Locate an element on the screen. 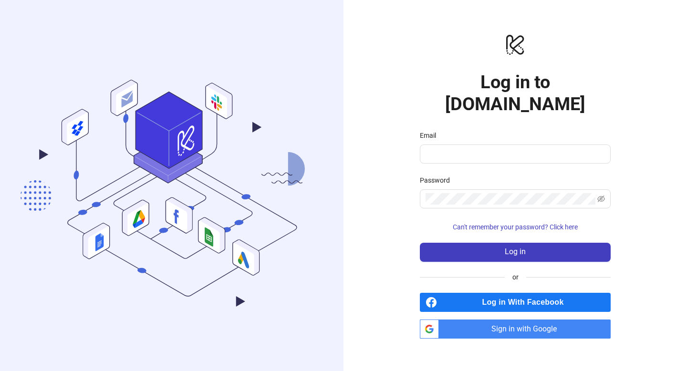  button: Log in is located at coordinates (515, 252).